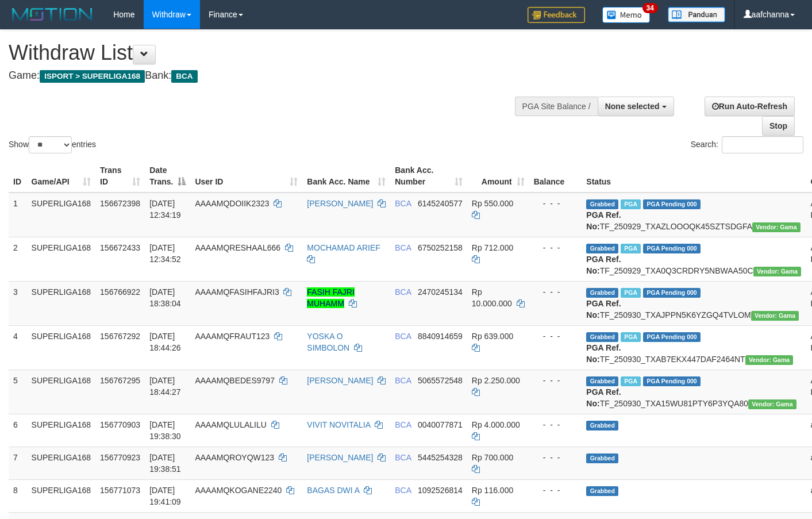 The width and height of the screenshot is (812, 519). I want to click on a: BAGAS DWI A, so click(333, 491).